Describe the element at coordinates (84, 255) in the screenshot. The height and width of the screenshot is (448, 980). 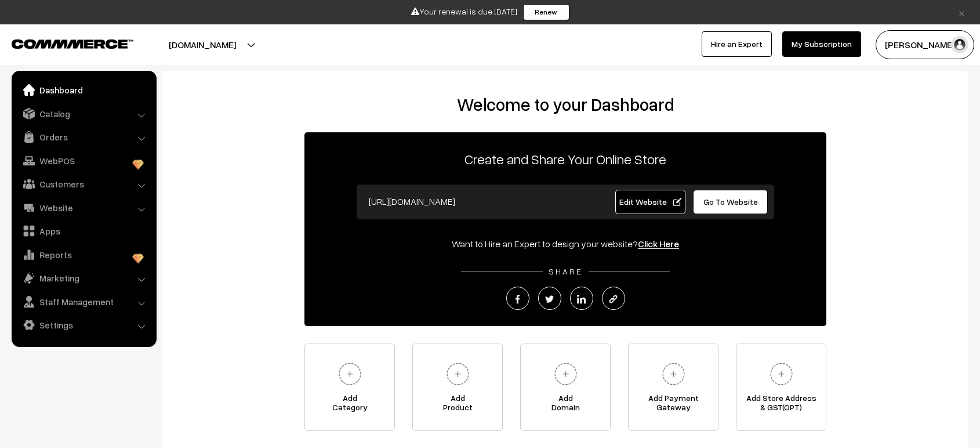
I see `a: Reports` at that location.